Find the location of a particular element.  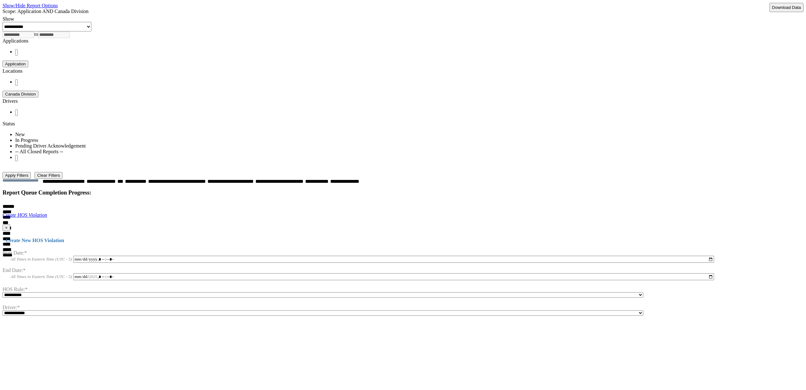

label: Locations is located at coordinates (12, 71).